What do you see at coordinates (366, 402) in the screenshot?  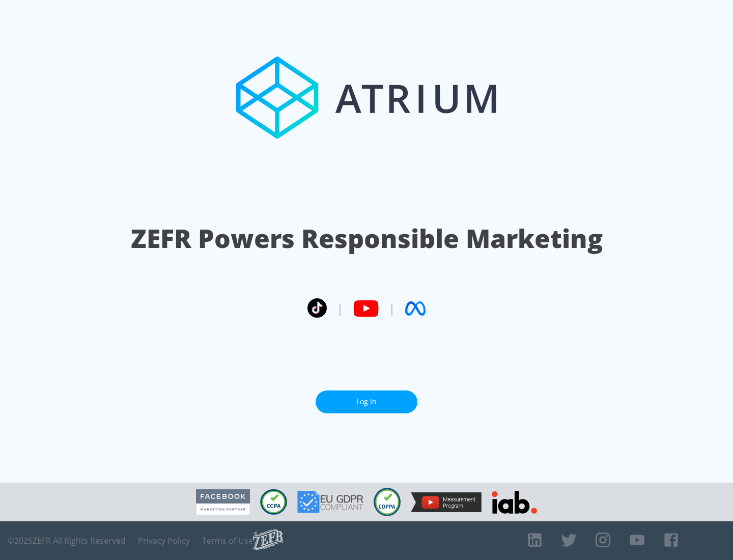 I see `a: Log In` at bounding box center [366, 402].